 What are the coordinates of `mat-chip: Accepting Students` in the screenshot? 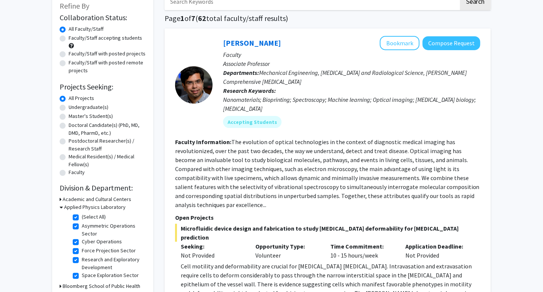 It's located at (252, 122).